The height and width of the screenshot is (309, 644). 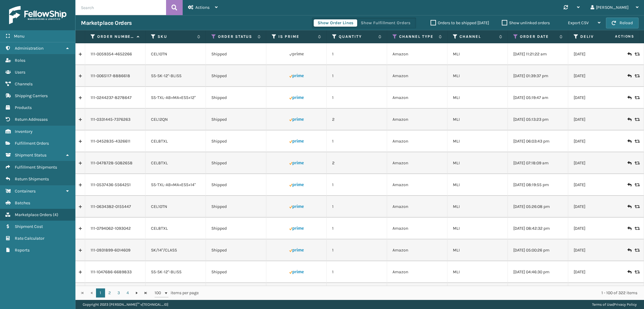 I want to click on span: Containers, so click(x=25, y=191).